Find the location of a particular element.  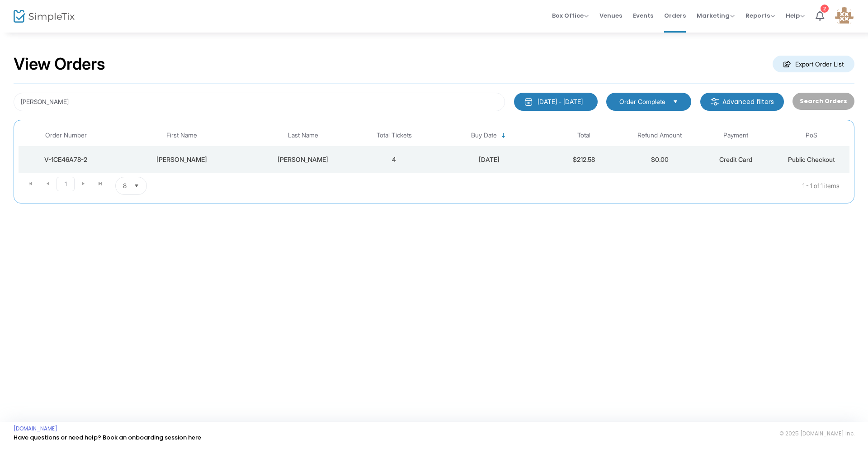

span: Page 1 is located at coordinates (66, 184).